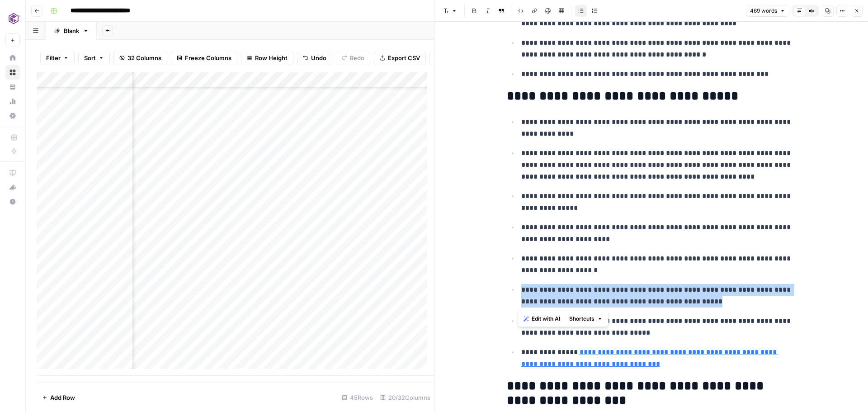 This screenshot has height=412, width=868. I want to click on button: Undo, so click(315, 58).